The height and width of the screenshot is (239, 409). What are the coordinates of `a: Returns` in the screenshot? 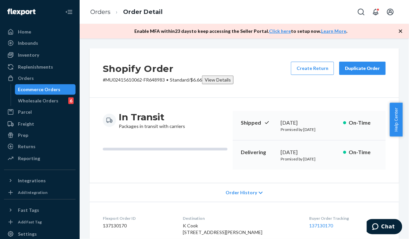 It's located at (40, 147).